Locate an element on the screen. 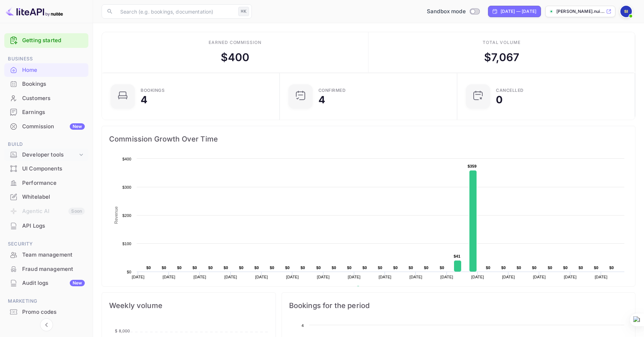 The height and width of the screenshot is (337, 644). a: Fraud management is located at coordinates (46, 269).